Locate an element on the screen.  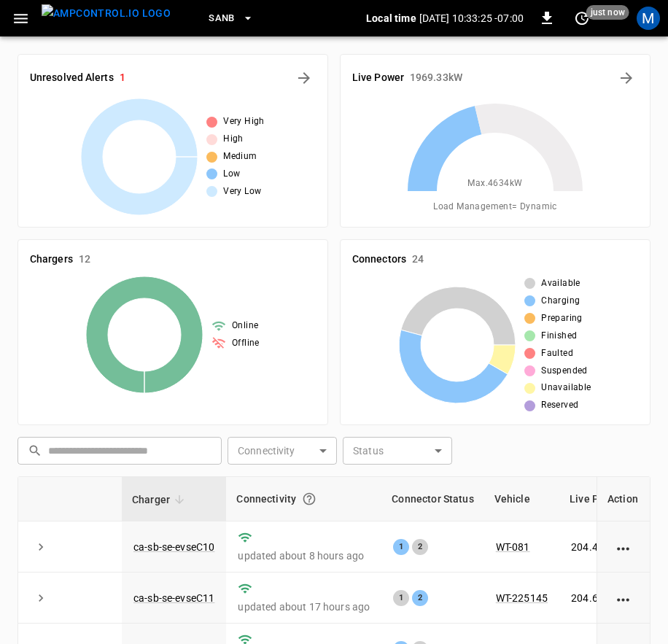
span: Available is located at coordinates (561, 284).